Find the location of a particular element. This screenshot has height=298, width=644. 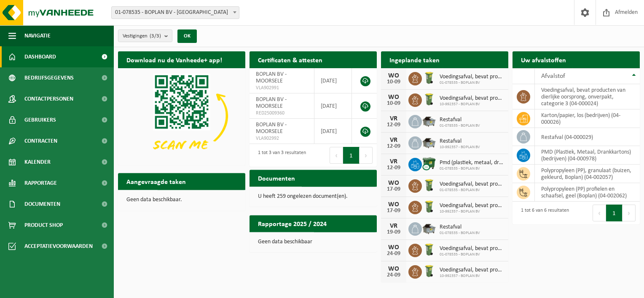

div: 19-09 is located at coordinates (393, 233).